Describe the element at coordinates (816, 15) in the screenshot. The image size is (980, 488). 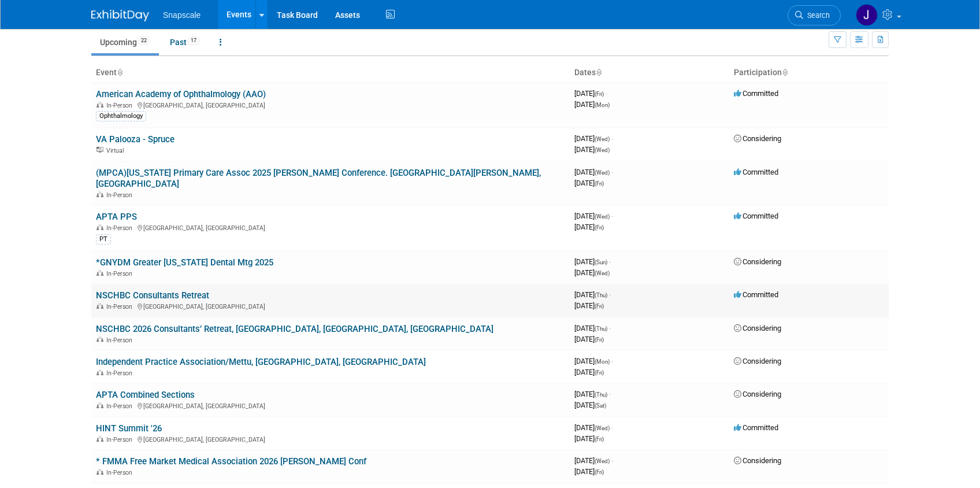
I see `span: Search` at that location.